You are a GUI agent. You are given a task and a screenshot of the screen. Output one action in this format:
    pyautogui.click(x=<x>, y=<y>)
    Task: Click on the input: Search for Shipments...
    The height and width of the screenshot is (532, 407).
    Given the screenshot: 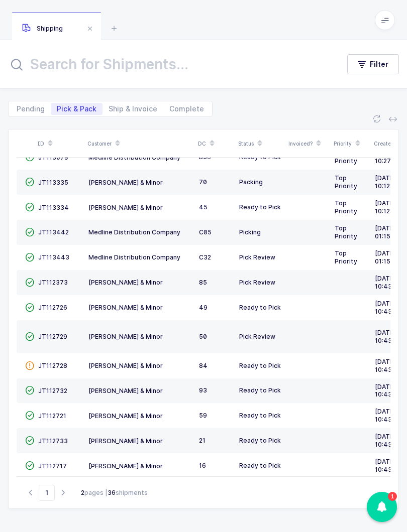 What is the action you would take?
    pyautogui.click(x=171, y=64)
    